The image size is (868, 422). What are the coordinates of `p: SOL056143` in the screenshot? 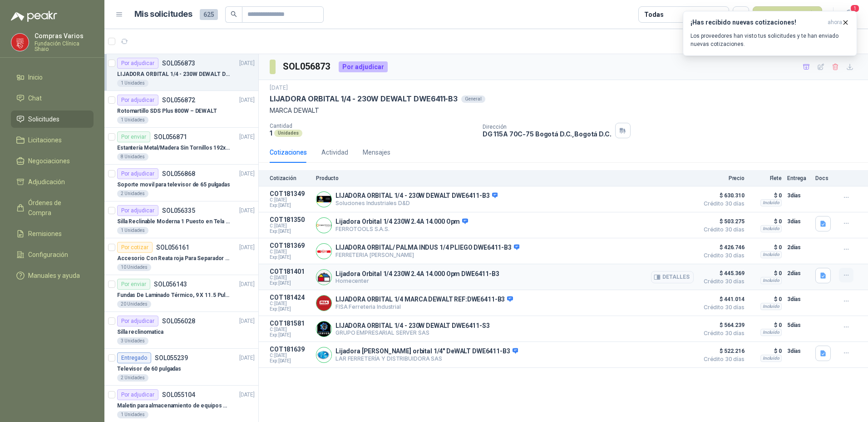 It's located at (170, 284).